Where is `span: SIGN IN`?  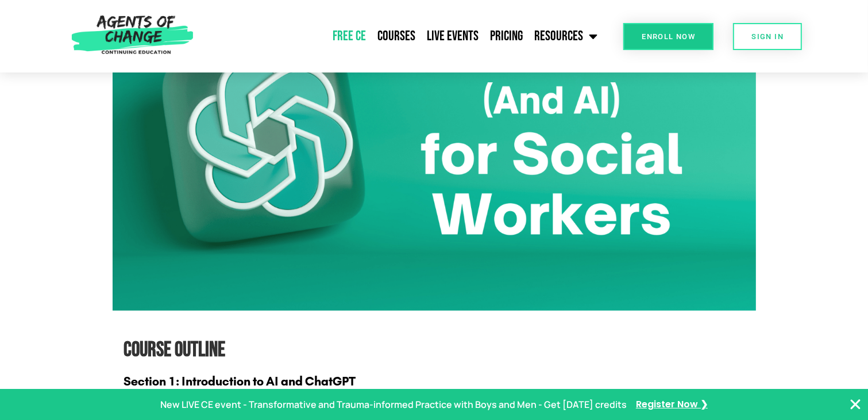 span: SIGN IN is located at coordinates (767, 36).